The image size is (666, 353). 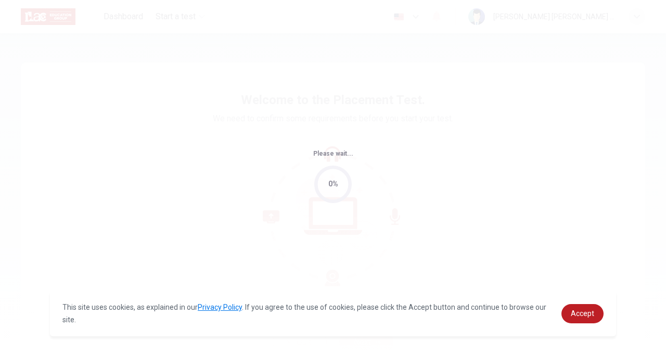 What do you see at coordinates (333, 153) in the screenshot?
I see `span: Please wait...` at bounding box center [333, 153].